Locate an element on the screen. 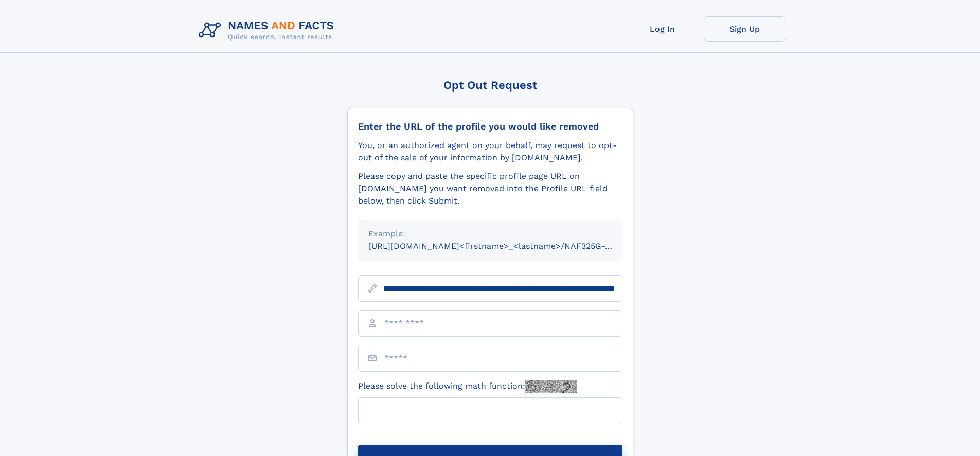  div: Opt Out Request is located at coordinates (490, 85).